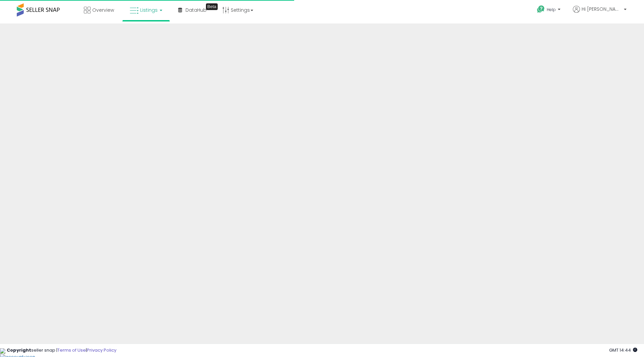  I want to click on span: Overview, so click(103, 10).